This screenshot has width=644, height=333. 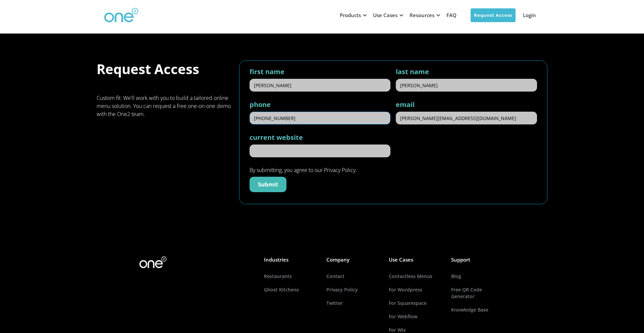 What do you see at coordinates (478, 277) in the screenshot?
I see `a: Blog` at bounding box center [478, 277].